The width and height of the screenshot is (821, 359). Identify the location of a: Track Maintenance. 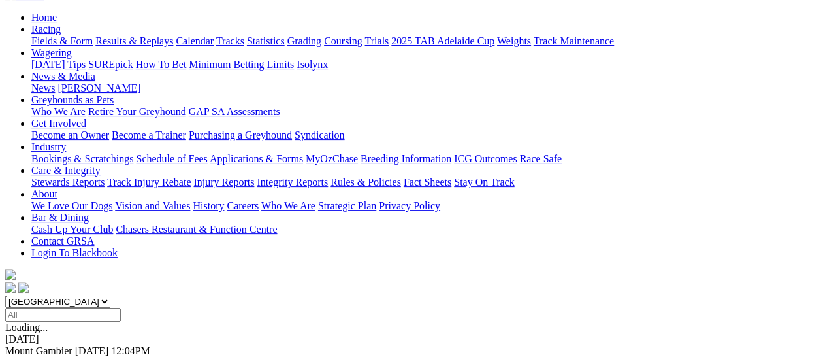
(574, 41).